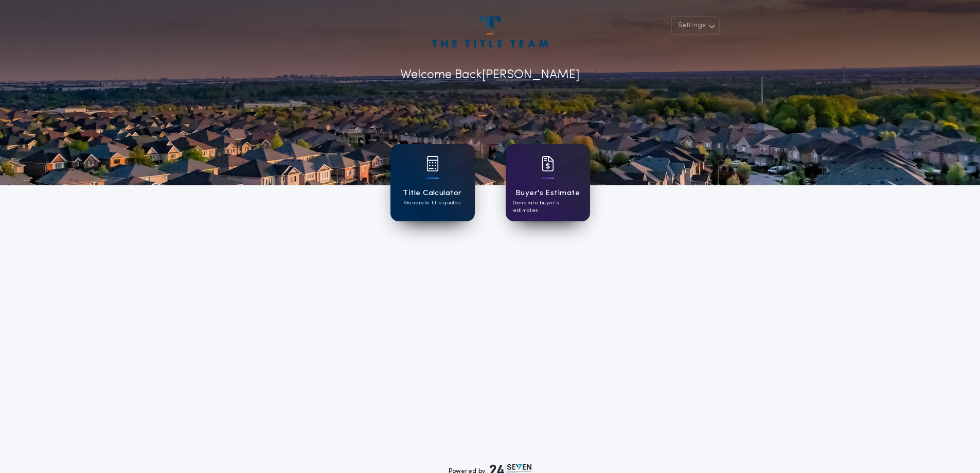  I want to click on a: card iconBuyer's EstimateGenerate buyer's estimates, so click(548, 183).